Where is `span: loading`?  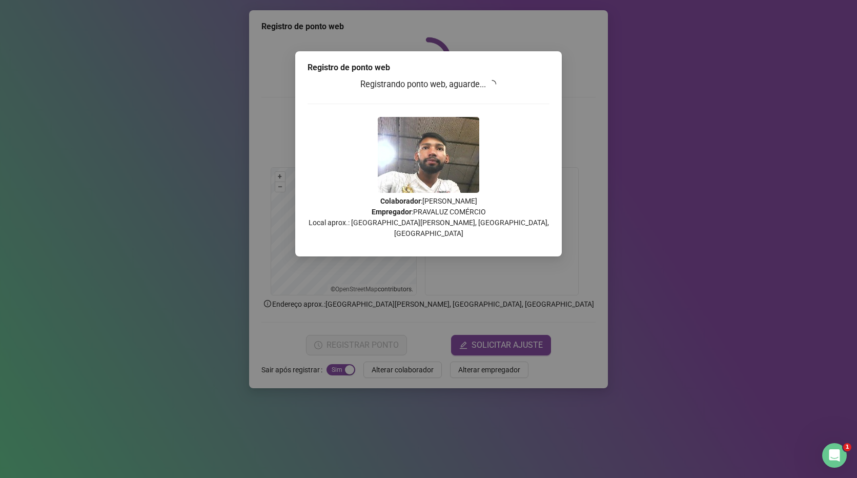 span: loading is located at coordinates (492, 84).